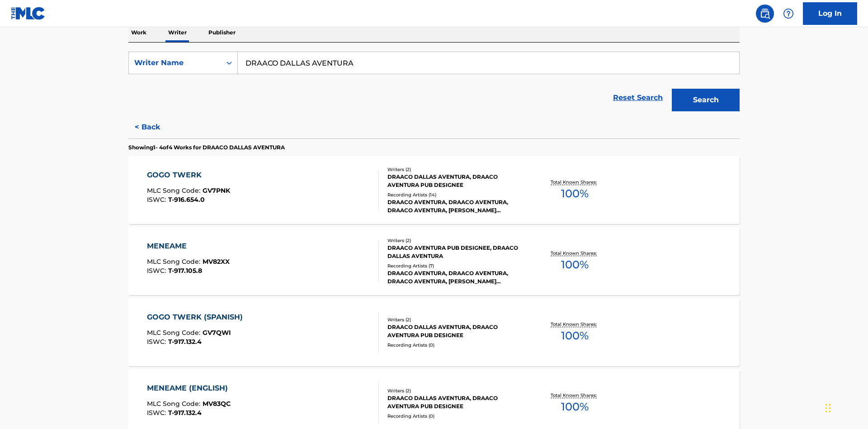 The image size is (868, 429). Describe the element at coordinates (456, 195) in the screenshot. I see `div: Recording Artists ( 14 )` at that location.